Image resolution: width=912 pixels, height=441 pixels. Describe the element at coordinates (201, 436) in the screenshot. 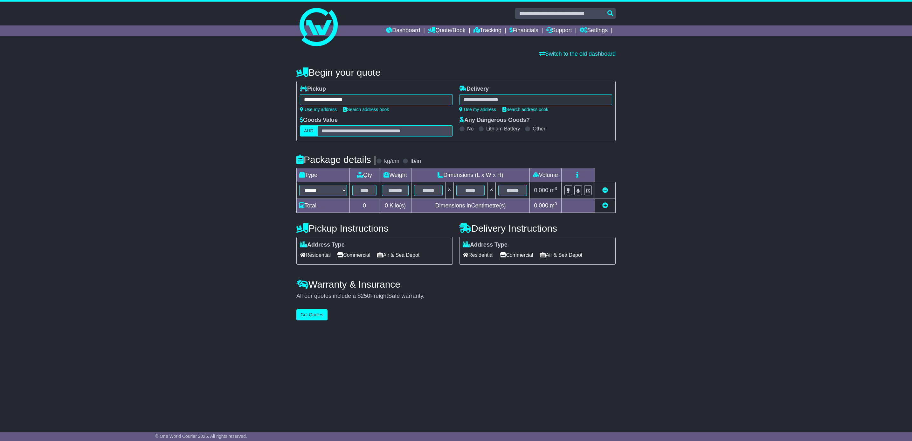

I see `span: © One World Courier 2025. All rights reserved.` at that location.